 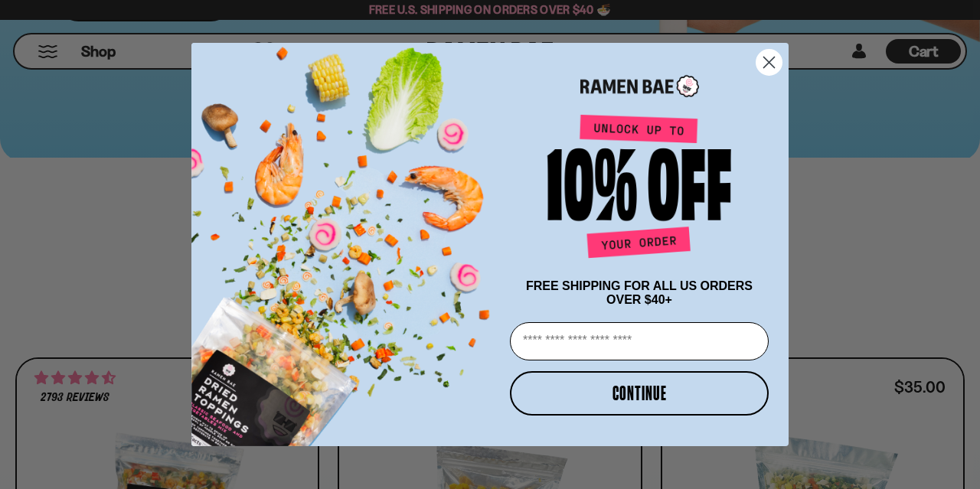 I want to click on span: FREE SHIPPING FOR ALL US ORDERS OVER $40+, so click(x=640, y=293).